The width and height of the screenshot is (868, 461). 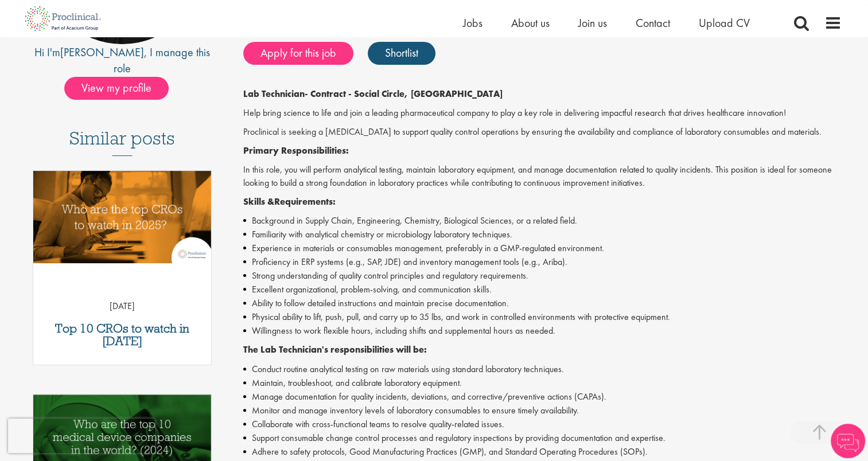 What do you see at coordinates (298, 53) in the screenshot?
I see `a: Apply for this job` at bounding box center [298, 53].